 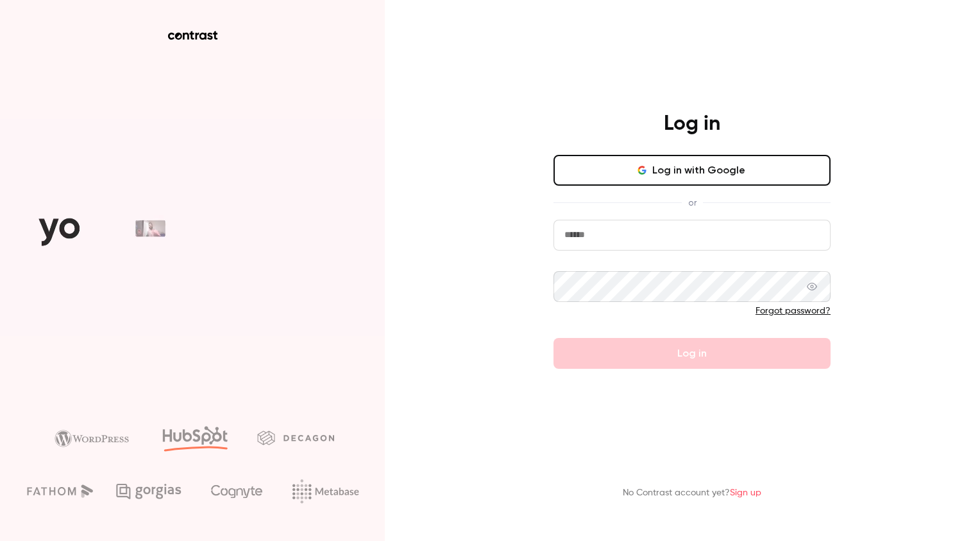 I want to click on a: Sign up, so click(x=746, y=493).